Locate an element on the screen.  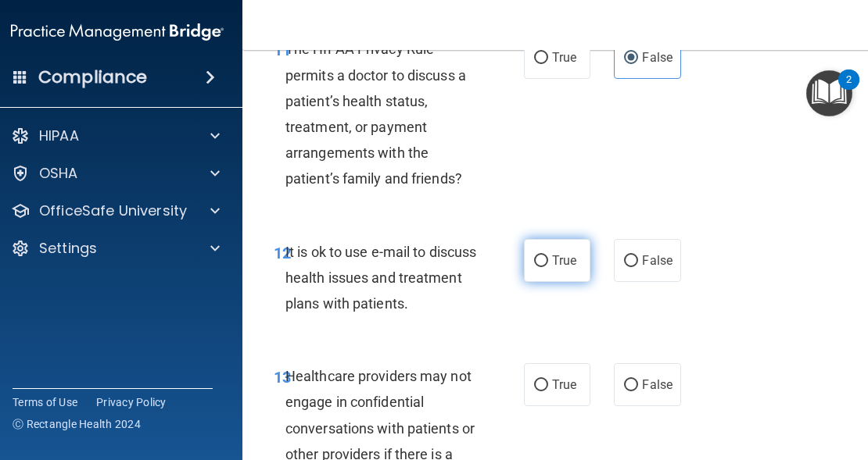
button: Open Resource Center, 2 new notifications is located at coordinates (829, 93).